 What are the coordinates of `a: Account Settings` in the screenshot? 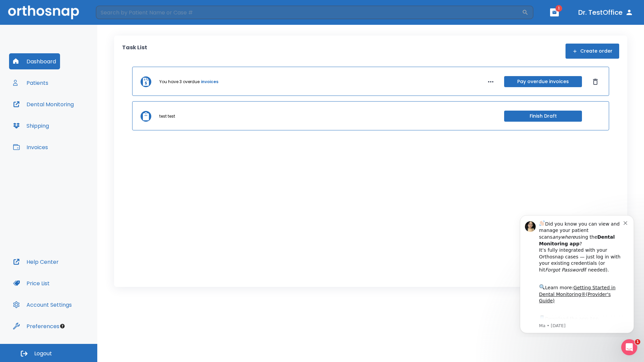 It's located at (42, 305).